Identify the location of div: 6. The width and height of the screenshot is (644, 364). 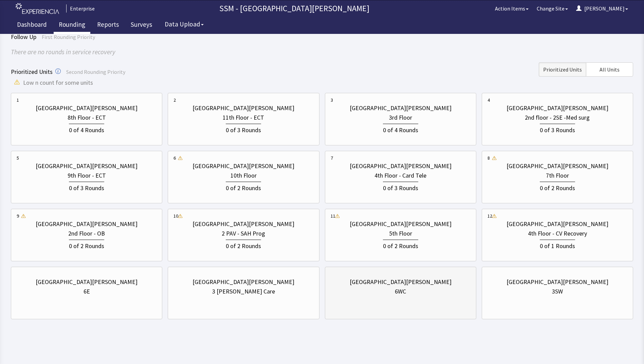
(175, 158).